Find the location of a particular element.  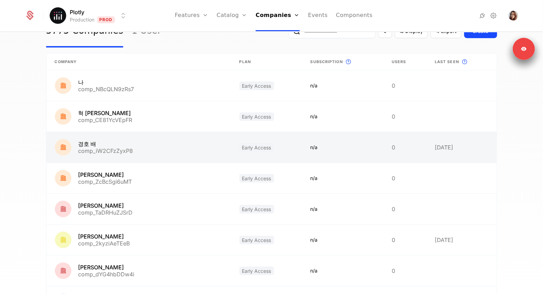

span: Prod is located at coordinates (106, 20).